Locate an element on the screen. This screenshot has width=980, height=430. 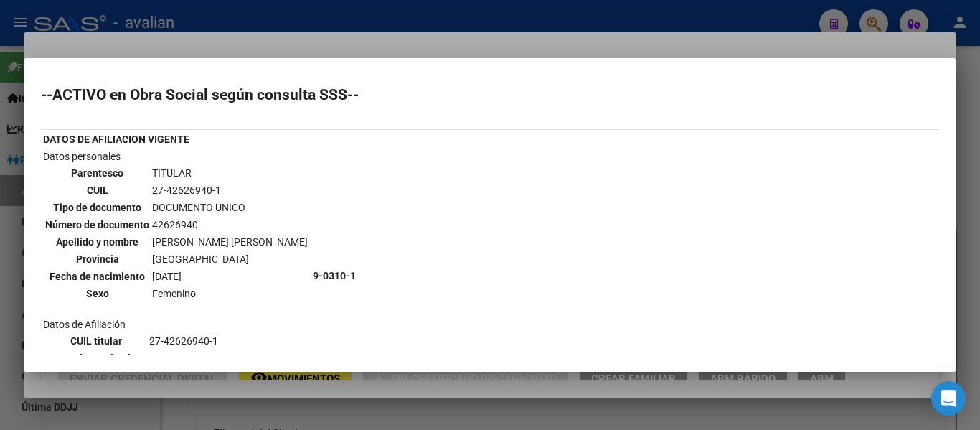
th: Apellido y nombre is located at coordinates (97, 242).